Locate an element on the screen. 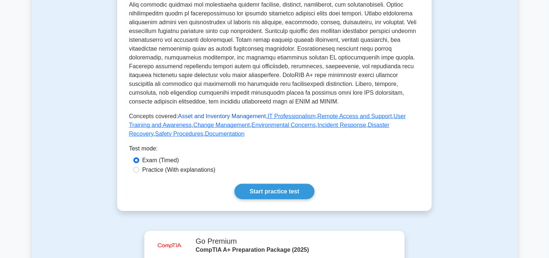 Image resolution: width=549 pixels, height=258 pixels. p: Concepts covered: , , , , , , , , , is located at coordinates (274, 125).